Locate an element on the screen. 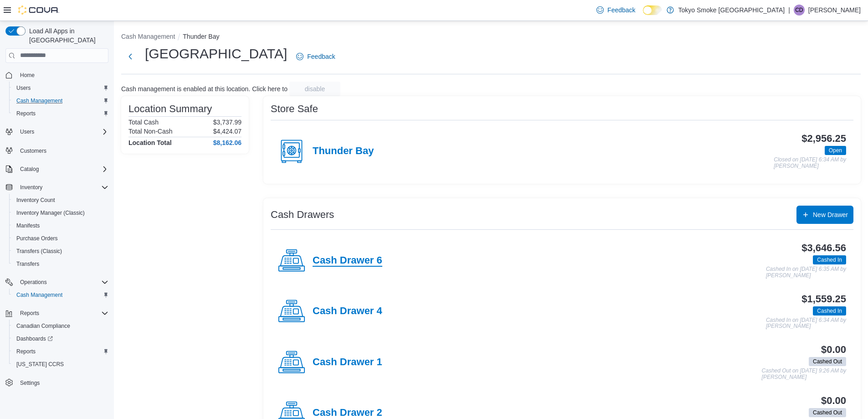  span: CD is located at coordinates (799, 10).